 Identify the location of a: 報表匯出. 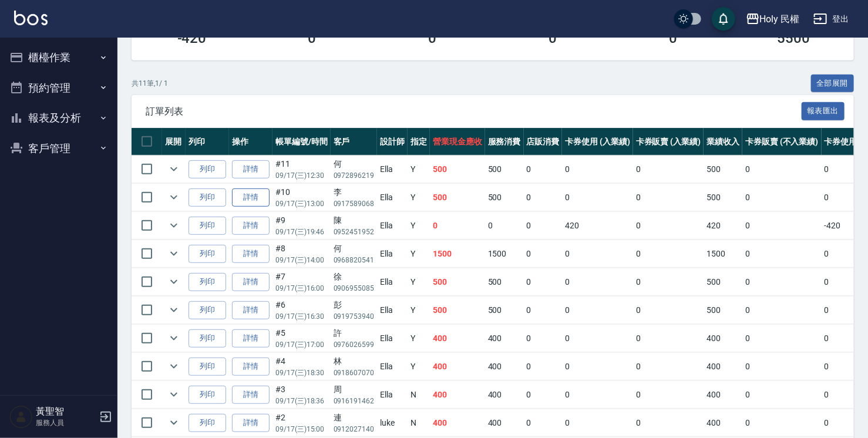
(823, 110).